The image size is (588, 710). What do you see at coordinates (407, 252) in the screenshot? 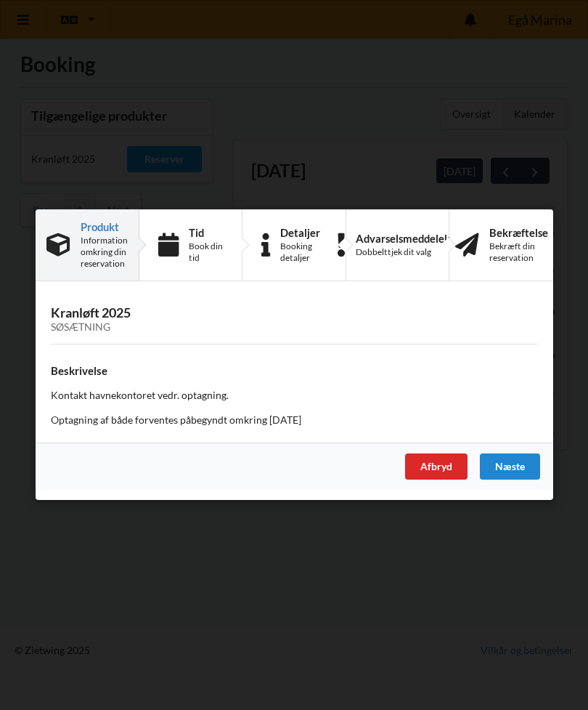
I see `div: Dobbelttjek dit valg` at bounding box center [407, 252].